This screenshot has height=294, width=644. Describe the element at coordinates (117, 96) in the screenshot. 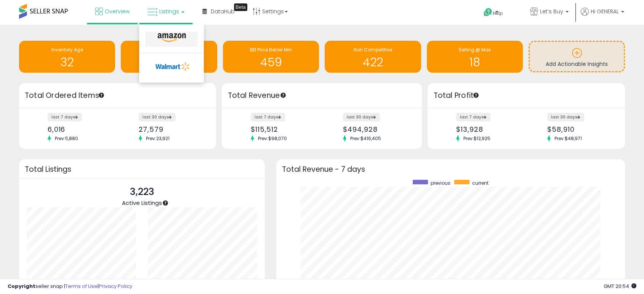

I see `h3: Total Ordered Items` at that location.